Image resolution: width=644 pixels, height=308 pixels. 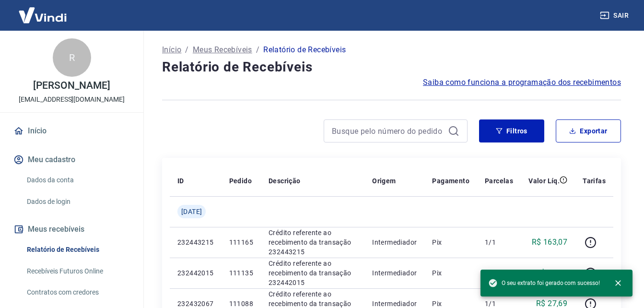 I want to click on button: Meus recebíveis, so click(x=72, y=229).